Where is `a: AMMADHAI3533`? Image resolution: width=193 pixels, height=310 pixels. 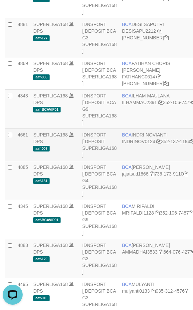 a: AMMADHAI3533 is located at coordinates (140, 252).